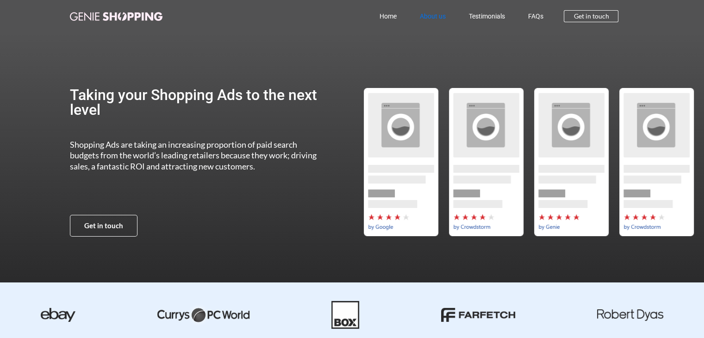 Image resolution: width=704 pixels, height=338 pixels. What do you see at coordinates (572, 162) in the screenshot?
I see `div: by-genie` at bounding box center [572, 162].